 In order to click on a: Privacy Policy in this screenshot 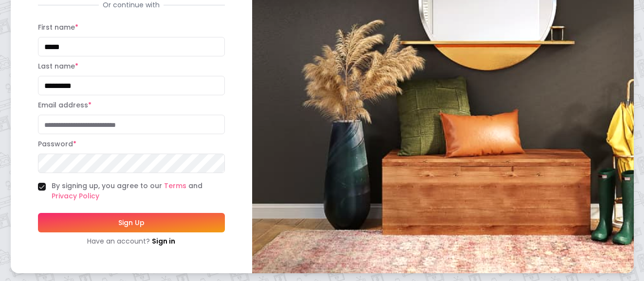, I will do `click(76, 196)`.